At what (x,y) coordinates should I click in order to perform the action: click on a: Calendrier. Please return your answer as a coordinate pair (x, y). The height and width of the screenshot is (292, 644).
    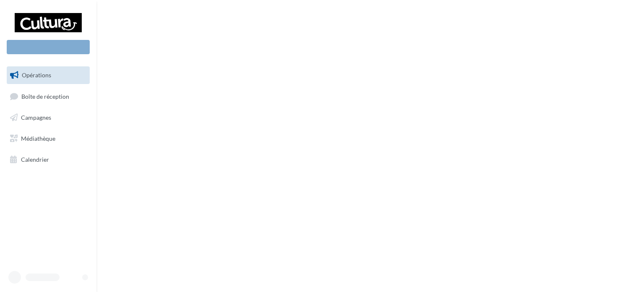
    Looking at the image, I should click on (48, 159).